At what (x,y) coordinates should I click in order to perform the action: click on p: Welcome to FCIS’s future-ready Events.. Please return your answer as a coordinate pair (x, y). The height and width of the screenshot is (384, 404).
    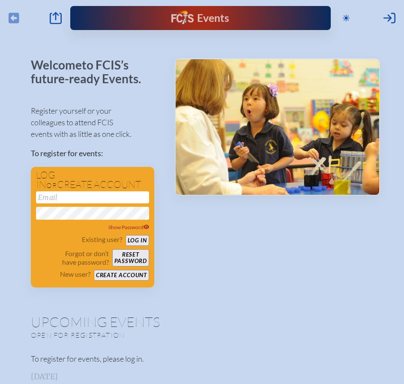
    Looking at the image, I should click on (91, 72).